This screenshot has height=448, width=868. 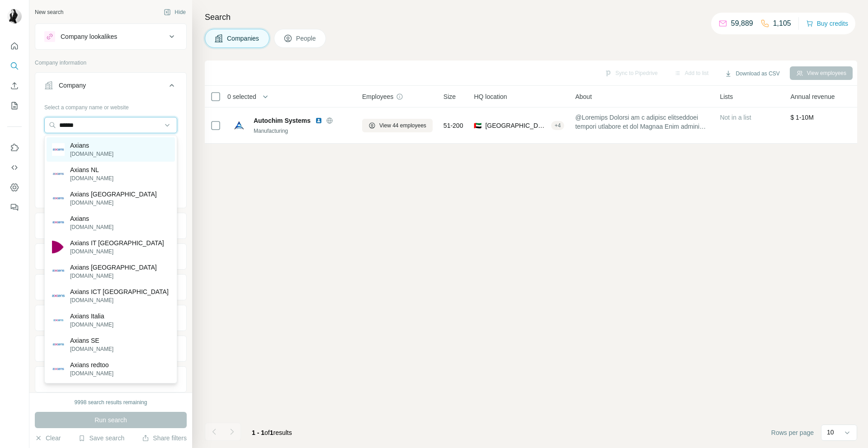 I want to click on p: Axians redtoo, so click(x=92, y=365).